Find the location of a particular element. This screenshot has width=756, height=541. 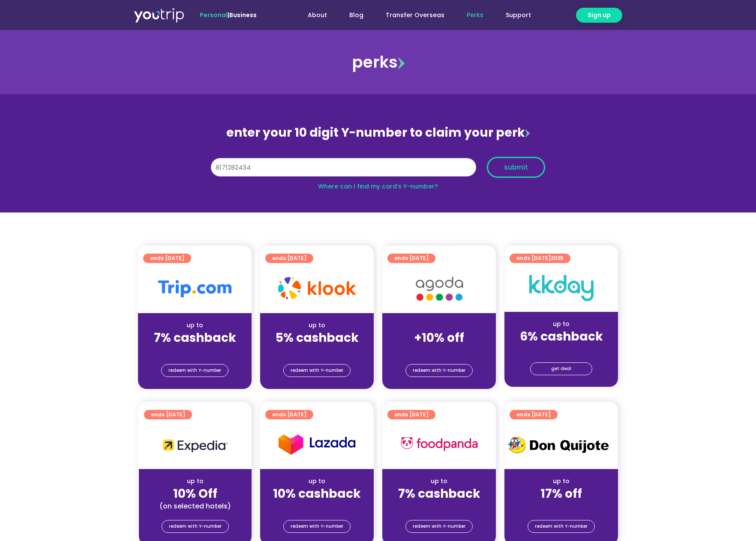

span: Personal is located at coordinates (213, 15).